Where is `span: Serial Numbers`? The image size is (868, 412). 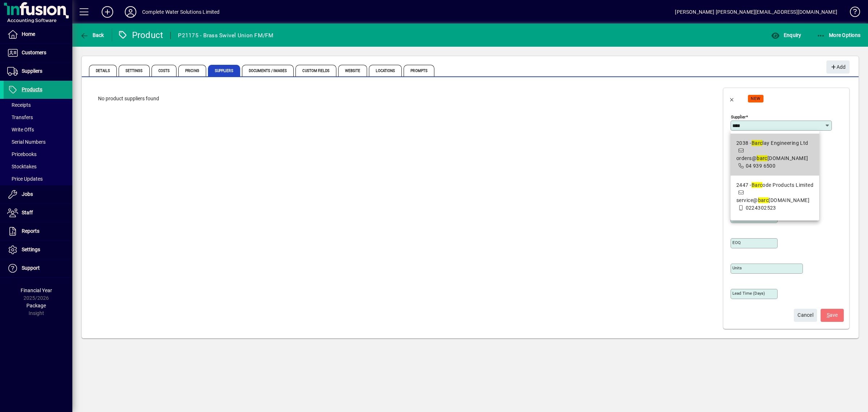
span: Serial Numbers is located at coordinates (26, 142).